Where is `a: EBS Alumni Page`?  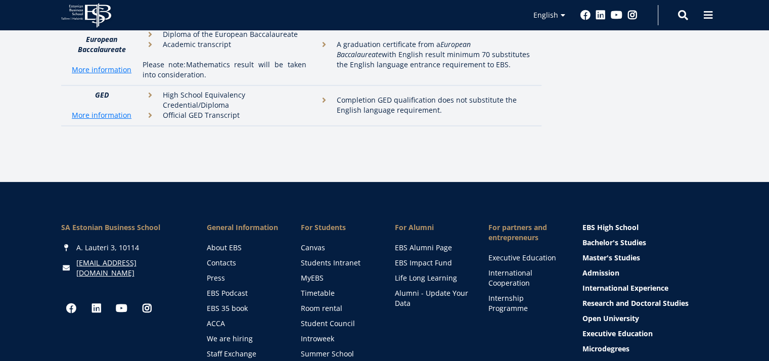 a: EBS Alumni Page is located at coordinates (432, 248).